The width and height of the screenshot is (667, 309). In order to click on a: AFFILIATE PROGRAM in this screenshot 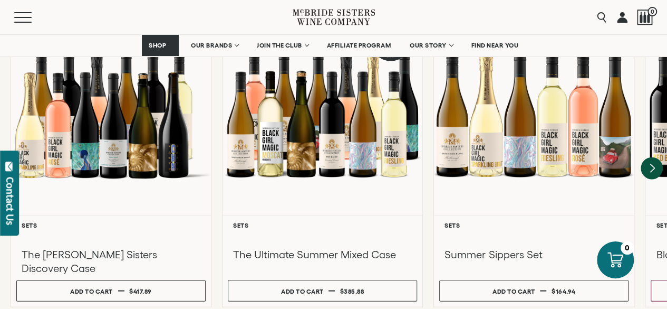, I will do `click(359, 45)`.